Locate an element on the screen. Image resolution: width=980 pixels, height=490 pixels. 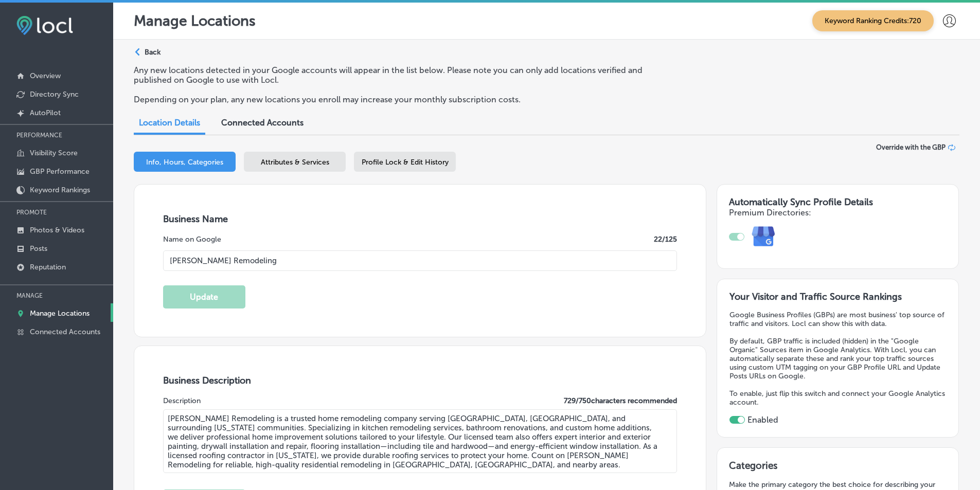
h3: Your Visitor and Traffic Source Rankings is located at coordinates (837, 297).